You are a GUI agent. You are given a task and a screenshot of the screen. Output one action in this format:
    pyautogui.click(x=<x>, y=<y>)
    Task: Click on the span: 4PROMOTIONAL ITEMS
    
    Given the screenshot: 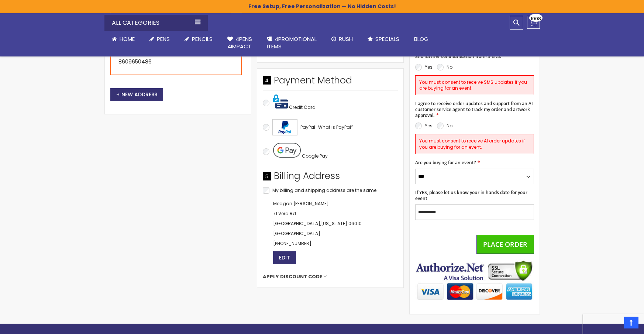 What is the action you would take?
    pyautogui.click(x=291, y=43)
    